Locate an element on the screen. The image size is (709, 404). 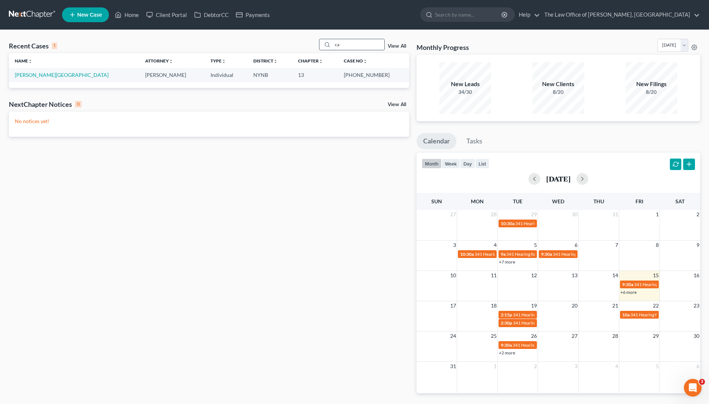
a: Attorneyunfold_more is located at coordinates (159, 61).